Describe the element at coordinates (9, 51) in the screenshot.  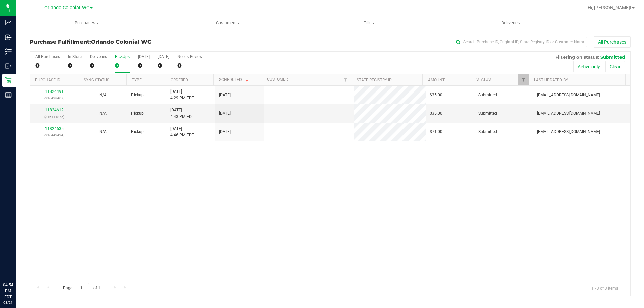
I see `inline-svg: Inventory` at that location.